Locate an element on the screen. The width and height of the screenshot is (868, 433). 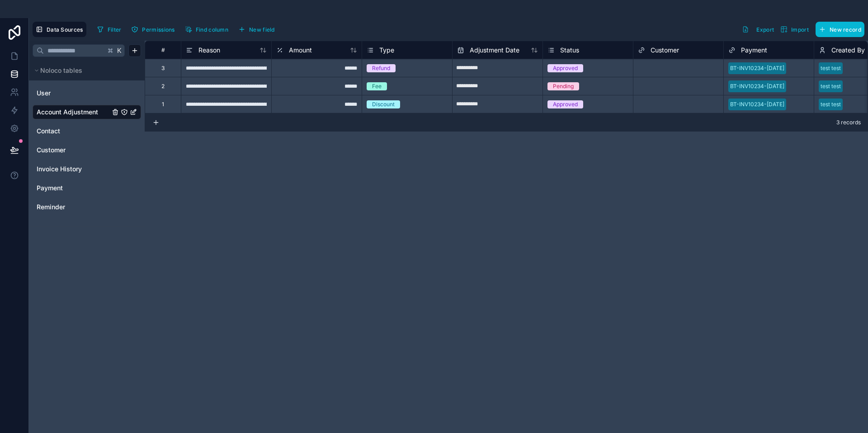
span: User is located at coordinates (43, 93).